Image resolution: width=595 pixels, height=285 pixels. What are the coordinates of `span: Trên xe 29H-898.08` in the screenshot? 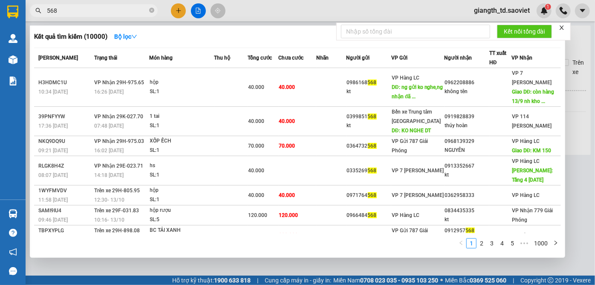 It's located at (117, 231).